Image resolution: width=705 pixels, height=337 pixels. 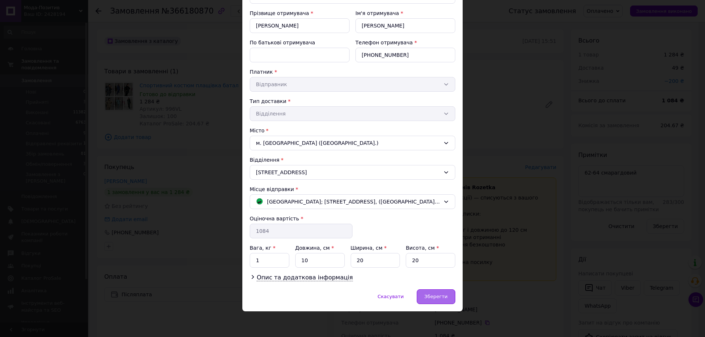 I want to click on span: Зберегти, so click(x=436, y=297).